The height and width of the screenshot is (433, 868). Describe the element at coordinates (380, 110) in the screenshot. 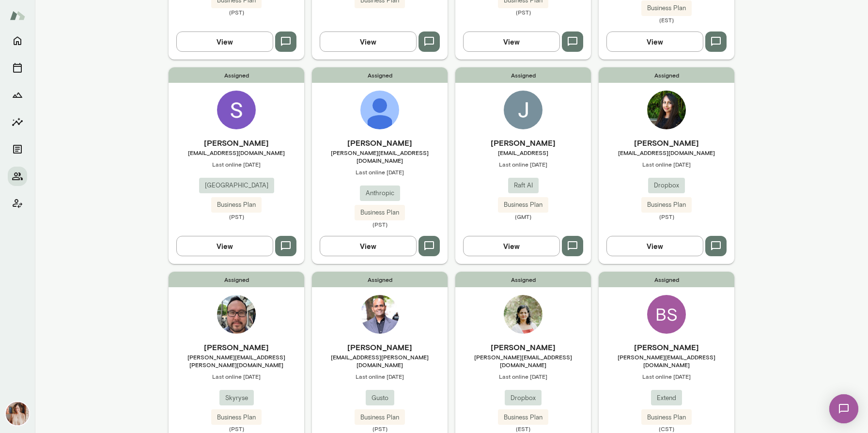

I see `img: Jacqueline Lee` at that location.